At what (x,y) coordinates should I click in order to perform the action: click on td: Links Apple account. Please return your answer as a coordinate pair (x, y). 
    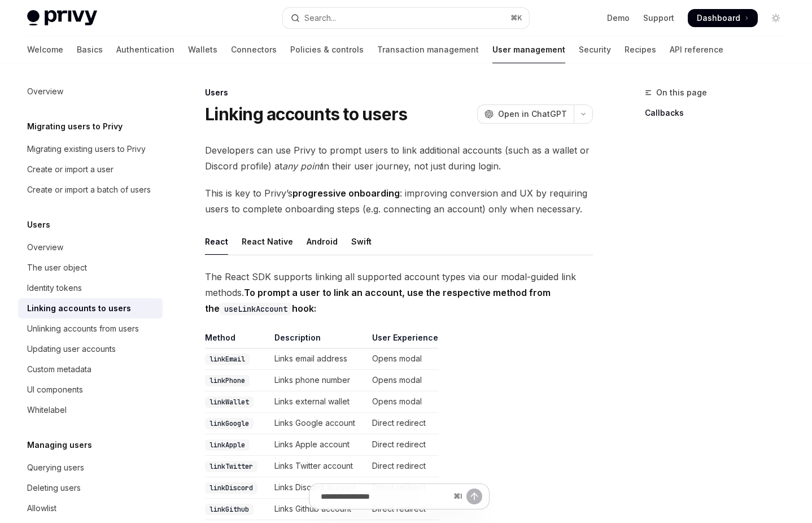
    Looking at the image, I should click on (319, 445).